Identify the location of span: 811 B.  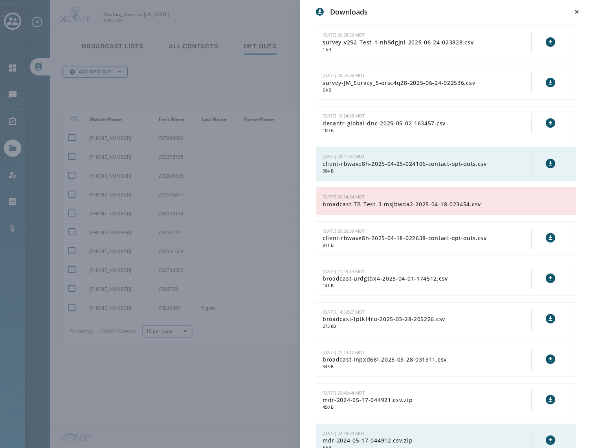
(427, 245).